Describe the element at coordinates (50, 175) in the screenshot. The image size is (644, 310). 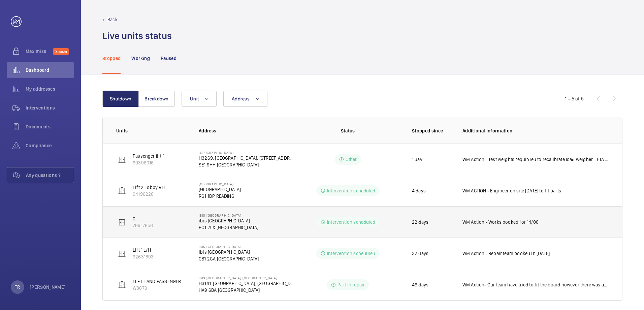
I see `span: Any questions ?` at that location.